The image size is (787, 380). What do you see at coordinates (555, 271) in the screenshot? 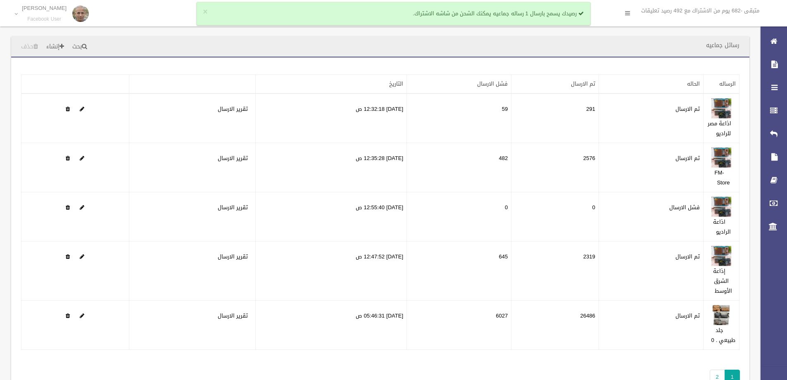
I see `td: 2319` at bounding box center [555, 271].